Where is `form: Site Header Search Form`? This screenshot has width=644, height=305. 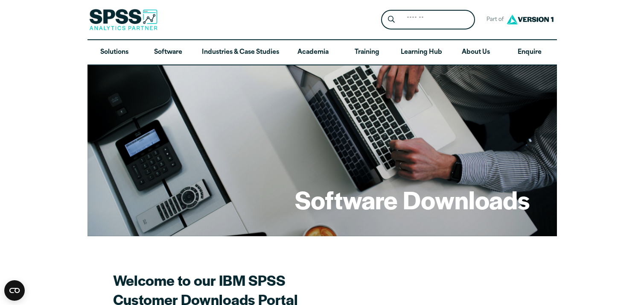 form: Site Header Search Form is located at coordinates (428, 20).